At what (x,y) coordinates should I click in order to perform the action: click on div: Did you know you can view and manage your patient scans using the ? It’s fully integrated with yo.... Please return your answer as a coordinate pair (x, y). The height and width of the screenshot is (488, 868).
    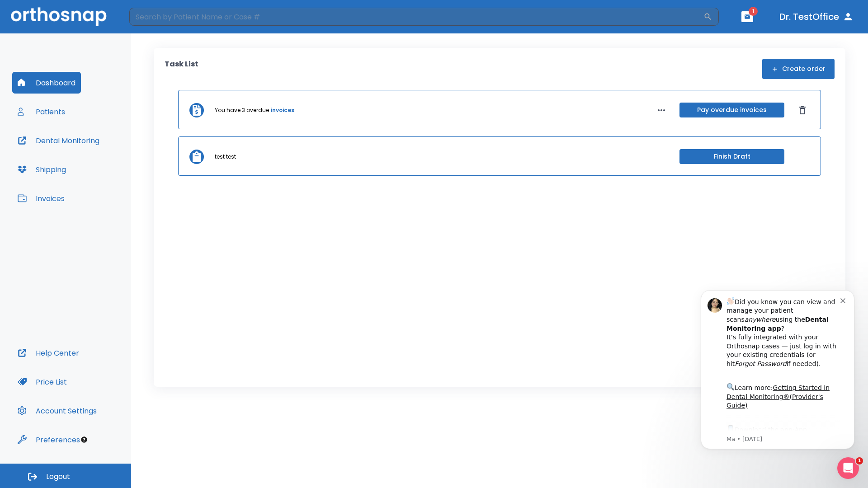
    Looking at the image, I should click on (97, 58).